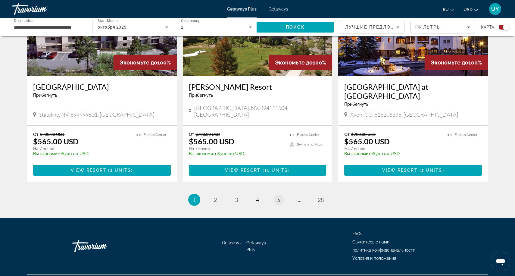 The height and width of the screenshot is (276, 515). What do you see at coordinates (495, 9) in the screenshot?
I see `button: User Menu` at bounding box center [495, 9].